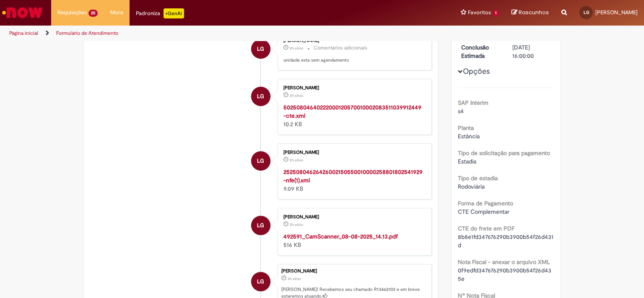 The height and width of the screenshot is (298, 644). Describe the element at coordinates (340, 236) in the screenshot. I see `a: 492591_CamScanner_08-08-2025_14.13.pdf` at that location.